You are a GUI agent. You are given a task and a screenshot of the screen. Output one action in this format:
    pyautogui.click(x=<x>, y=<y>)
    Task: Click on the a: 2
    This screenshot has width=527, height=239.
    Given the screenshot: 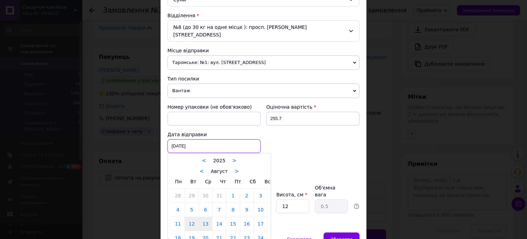 What is the action you would take?
    pyautogui.click(x=247, y=195)
    